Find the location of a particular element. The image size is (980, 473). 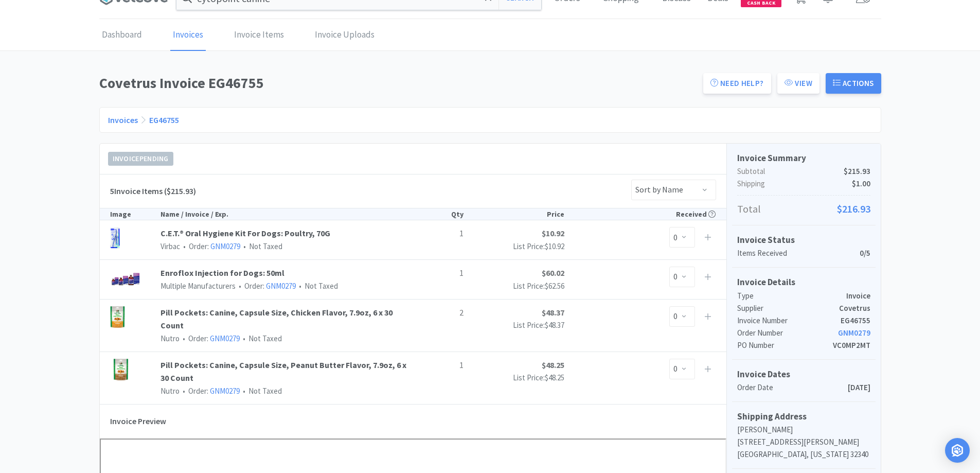

h5: Invoice Summary is located at coordinates (804, 158).